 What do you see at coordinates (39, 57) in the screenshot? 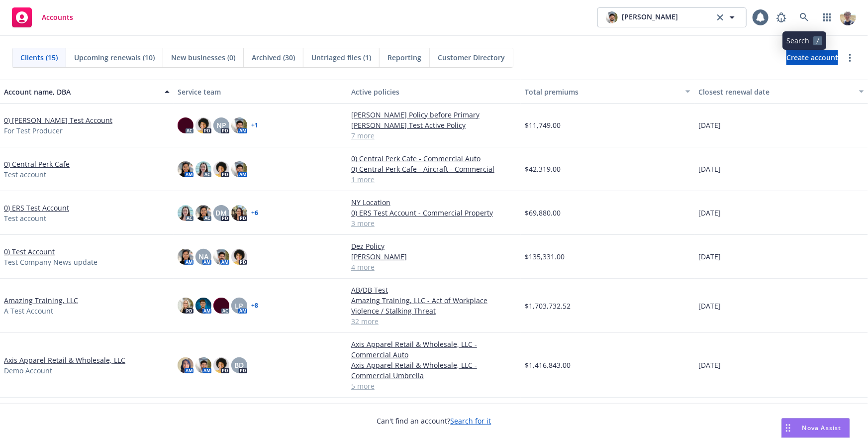
I see `span: Clients (15)` at bounding box center [39, 57].